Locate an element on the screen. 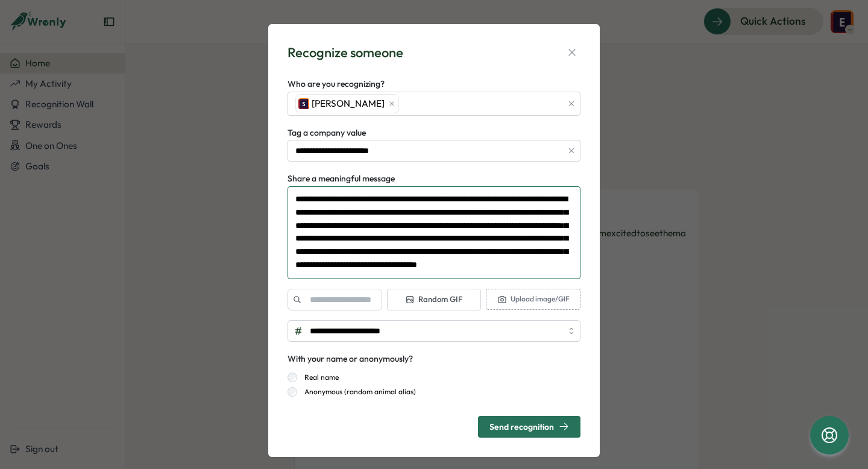  label: Real name is located at coordinates (318, 378).